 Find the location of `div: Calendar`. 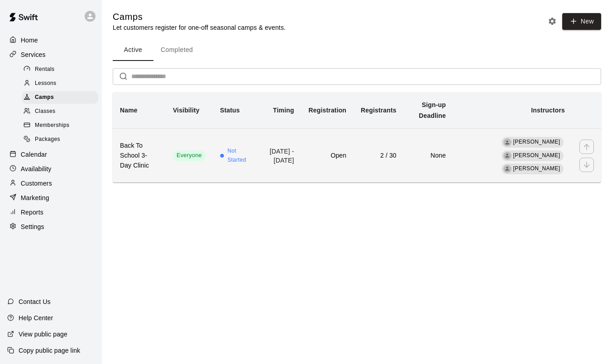

div: Calendar is located at coordinates (51, 154).